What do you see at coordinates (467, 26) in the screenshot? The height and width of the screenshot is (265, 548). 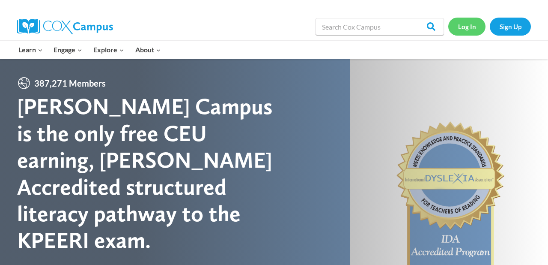 I see `a: Log In` at bounding box center [467, 26].